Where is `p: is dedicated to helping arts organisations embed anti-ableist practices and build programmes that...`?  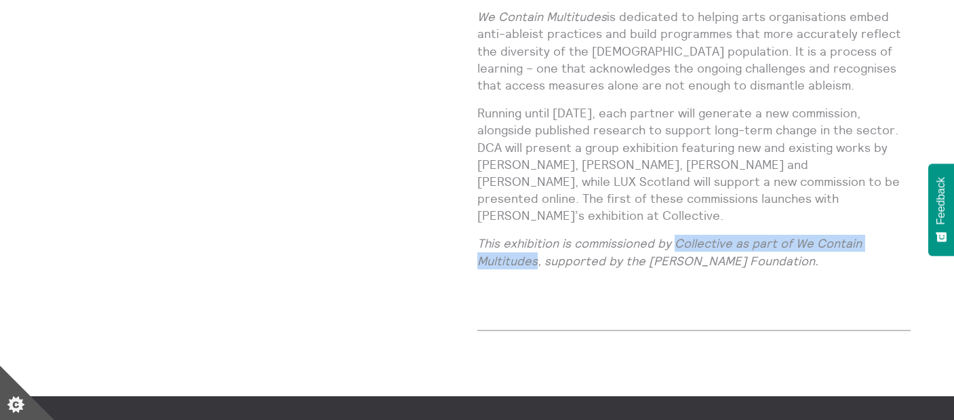 p: is dedicated to helping arts organisations embed anti-ableist practices and build programmes that... is located at coordinates (694, 51).